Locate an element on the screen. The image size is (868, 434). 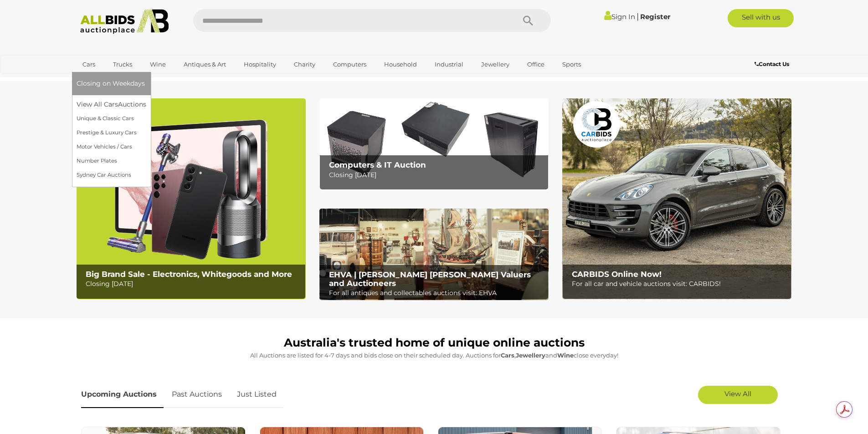
a: Hospitality is located at coordinates (260, 64).